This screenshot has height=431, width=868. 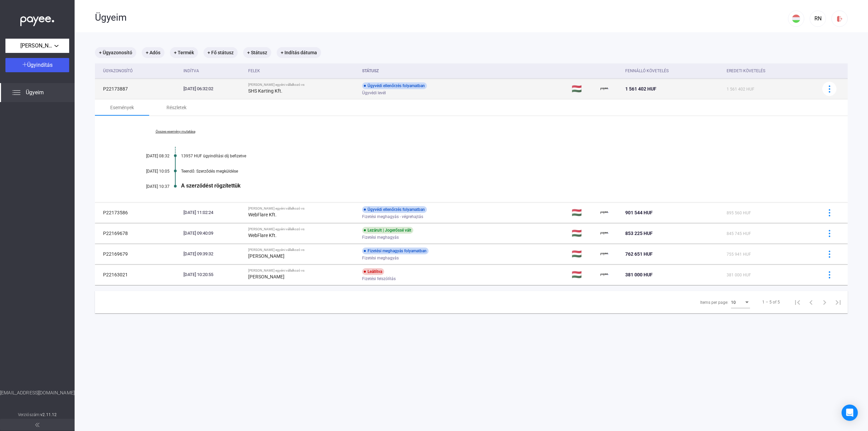 What do you see at coordinates (137, 275) in the screenshot?
I see `td: P22163021` at bounding box center [137, 275].